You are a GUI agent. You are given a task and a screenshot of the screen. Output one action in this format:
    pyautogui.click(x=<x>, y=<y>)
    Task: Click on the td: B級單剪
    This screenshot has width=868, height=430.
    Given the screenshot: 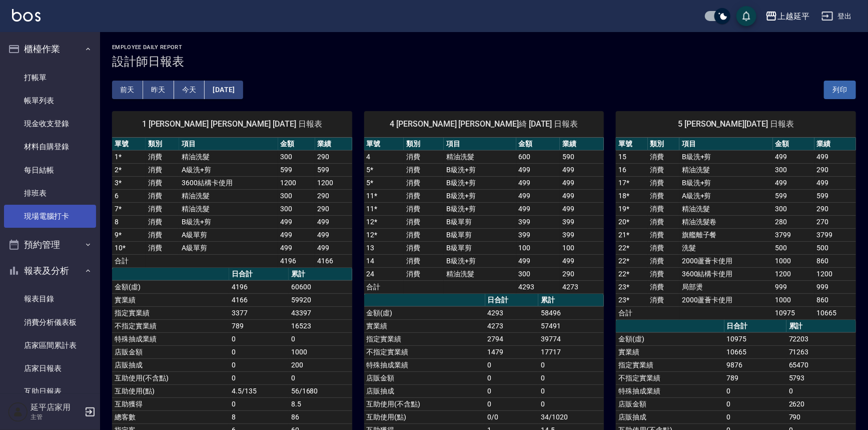 What is the action you would take?
    pyautogui.click(x=480, y=248)
    